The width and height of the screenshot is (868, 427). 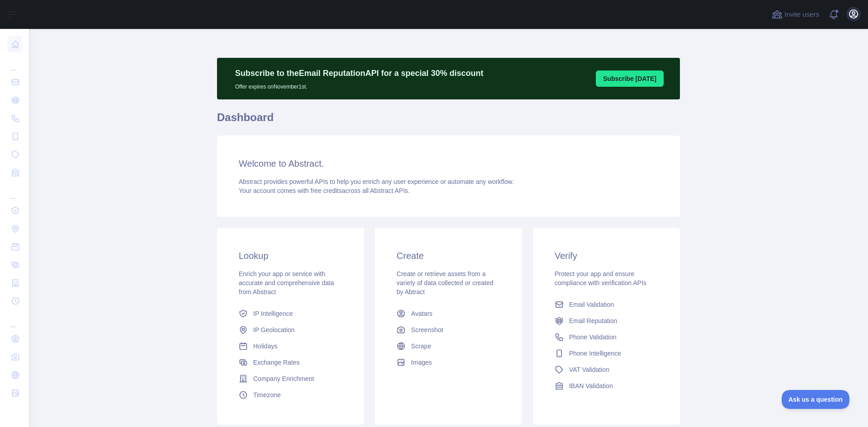 I want to click on h3: Verify, so click(x=606, y=256).